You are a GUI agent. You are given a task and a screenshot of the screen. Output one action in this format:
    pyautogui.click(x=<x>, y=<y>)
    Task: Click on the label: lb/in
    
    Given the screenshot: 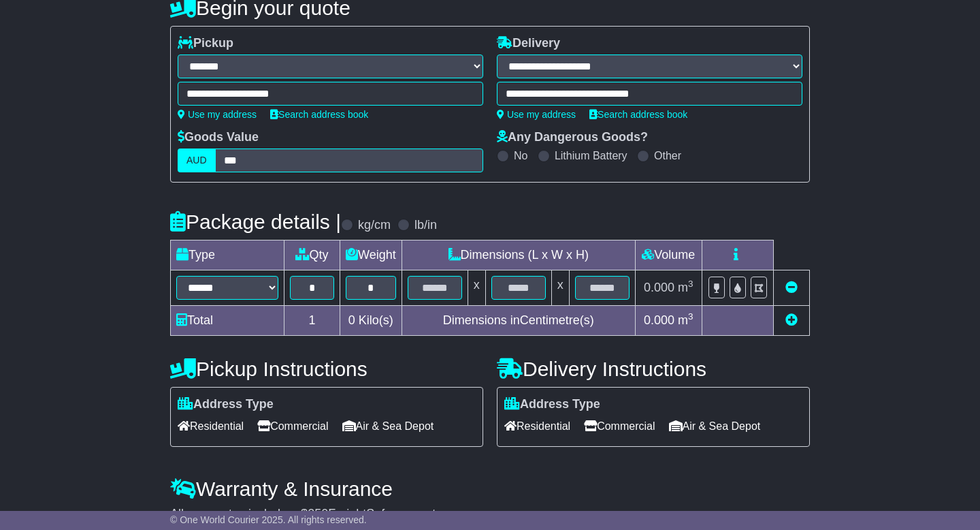 What is the action you would take?
    pyautogui.click(x=426, y=226)
    